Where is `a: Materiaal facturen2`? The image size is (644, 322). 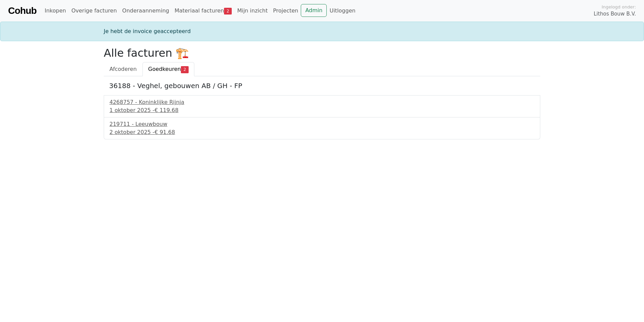
a: Materiaal facturen2 is located at coordinates (203, 10).